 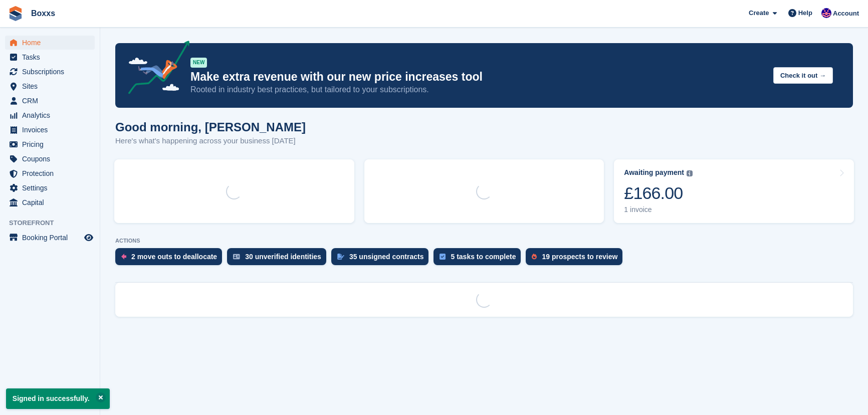 I want to click on div: £166.00, so click(x=658, y=193).